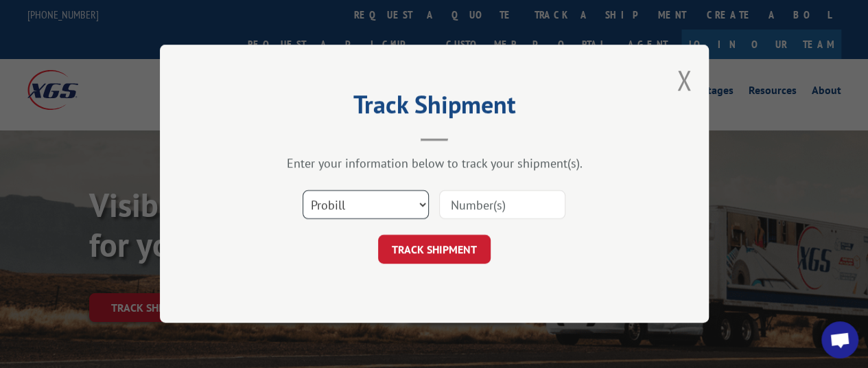  I want to click on div: Enter your information below to track your shipment(s)., so click(435, 164).